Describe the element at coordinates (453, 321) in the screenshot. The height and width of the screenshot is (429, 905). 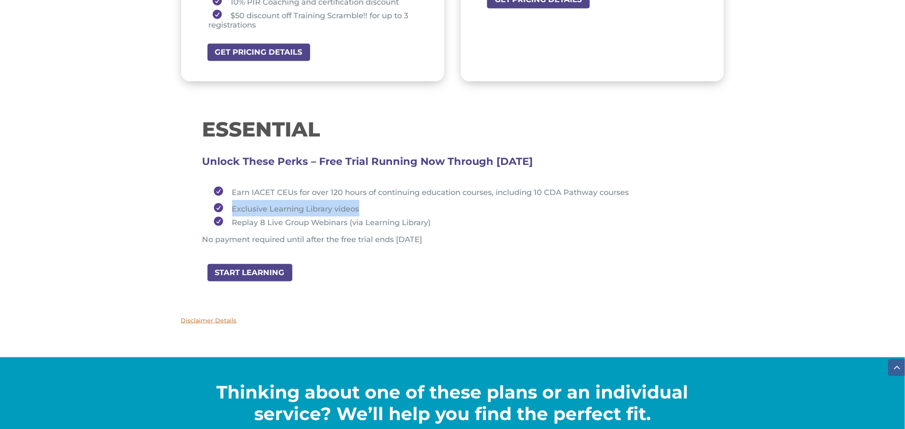
I see `p: Disclaimer Details` at that location.